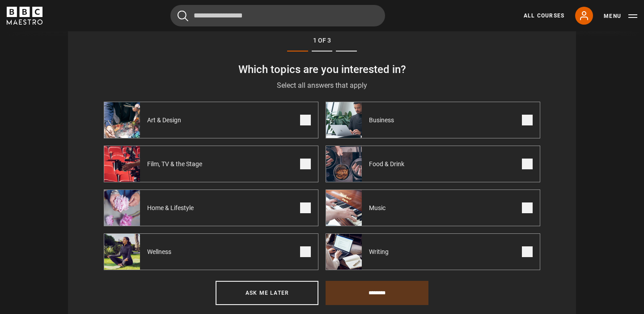  I want to click on span: Business, so click(383, 120).